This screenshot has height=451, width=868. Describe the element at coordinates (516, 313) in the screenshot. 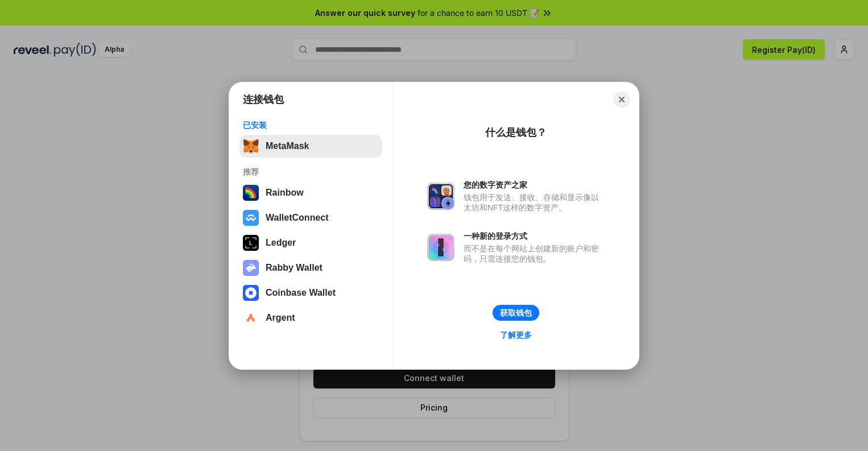

I see `button: 获取钱包` at that location.